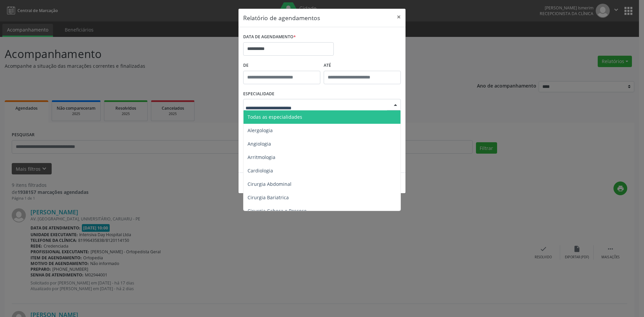 The height and width of the screenshot is (317, 644). I want to click on span: Todas as especialidades, so click(275, 117).